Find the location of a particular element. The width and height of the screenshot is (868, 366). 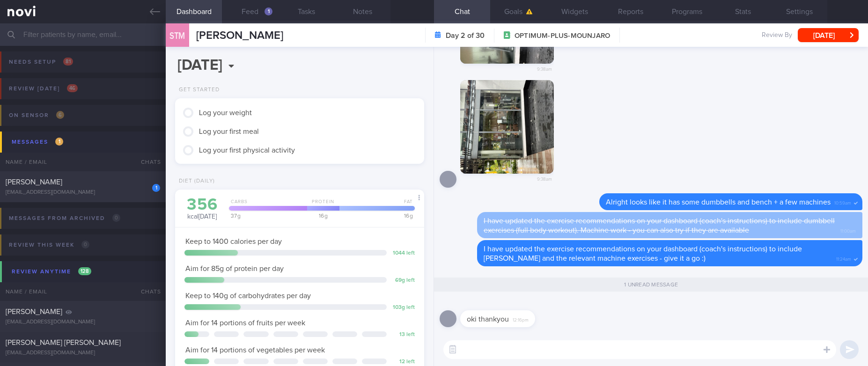

div: Messages is located at coordinates (38, 141).